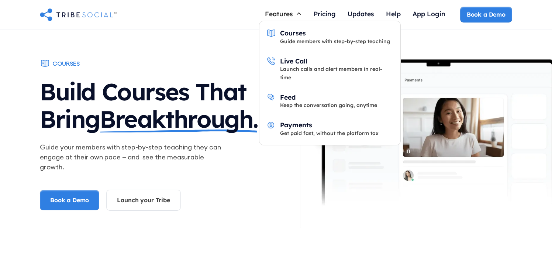 The width and height of the screenshot is (552, 269). Describe the element at coordinates (429, 14) in the screenshot. I see `div: App Login` at that location.